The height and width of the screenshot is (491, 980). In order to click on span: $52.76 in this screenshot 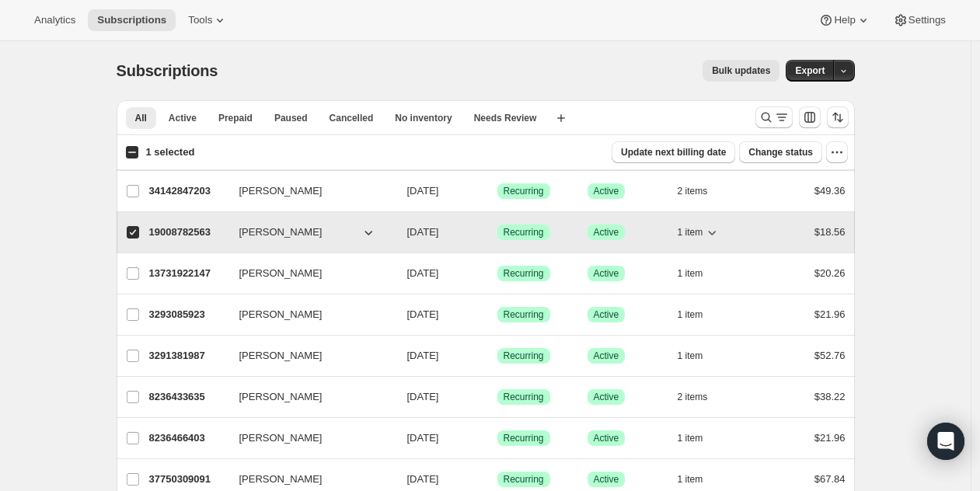, I will do `click(830, 355)`.